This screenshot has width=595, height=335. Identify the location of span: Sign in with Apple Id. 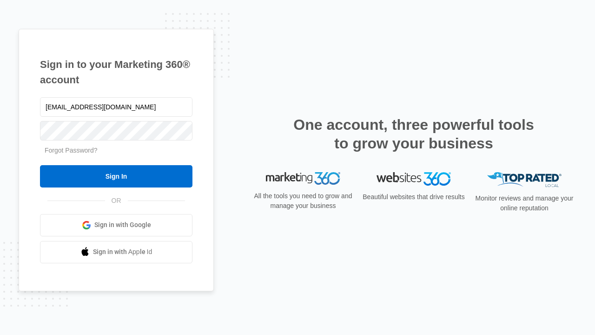
(123, 251).